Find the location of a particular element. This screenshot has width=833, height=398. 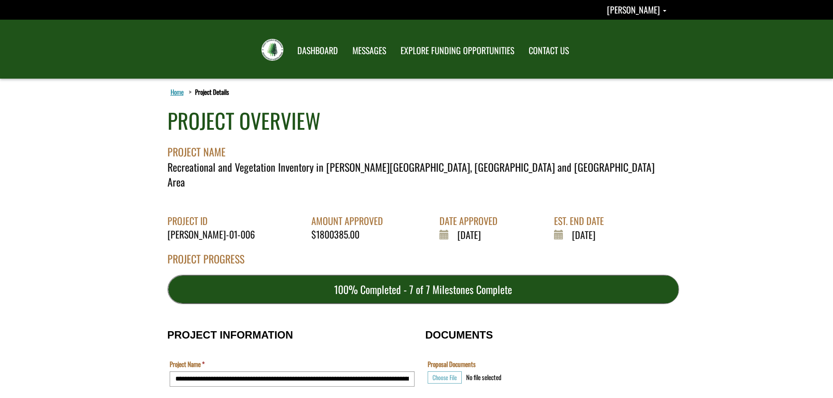

div: PROJECT NAME is located at coordinates (423, 148).